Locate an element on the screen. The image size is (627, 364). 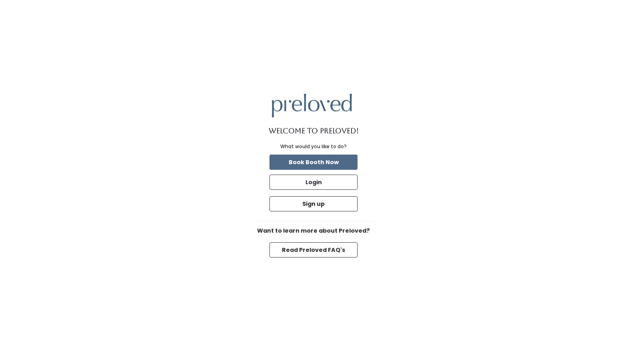
h6: Want to learn more about Preloved? is located at coordinates (314, 231).